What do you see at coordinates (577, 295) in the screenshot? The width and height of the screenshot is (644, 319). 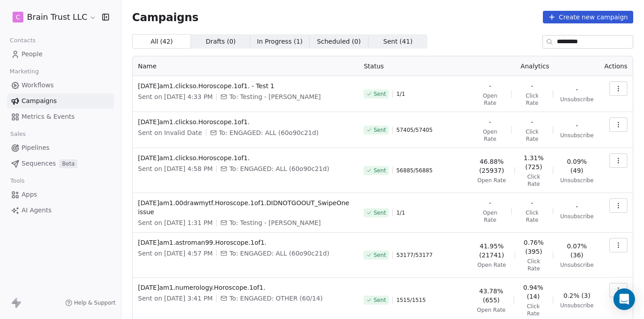 I see `span: 0.2% (3)` at bounding box center [577, 295].